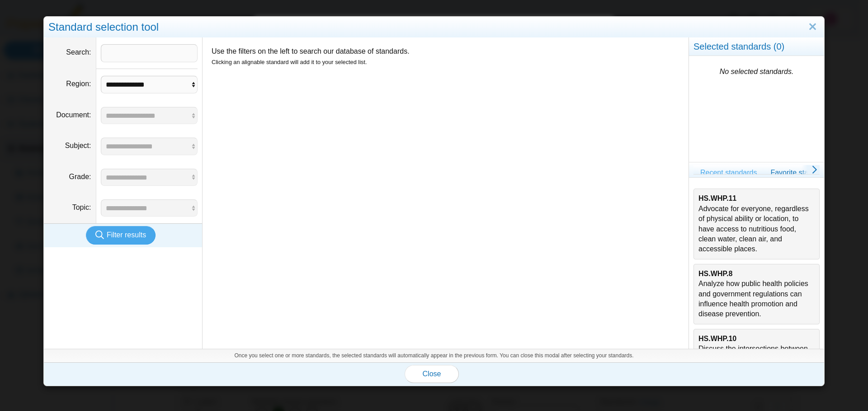 The height and width of the screenshot is (411, 868). What do you see at coordinates (717, 198) in the screenshot?
I see `b: HS.WHP.11` at bounding box center [717, 198].